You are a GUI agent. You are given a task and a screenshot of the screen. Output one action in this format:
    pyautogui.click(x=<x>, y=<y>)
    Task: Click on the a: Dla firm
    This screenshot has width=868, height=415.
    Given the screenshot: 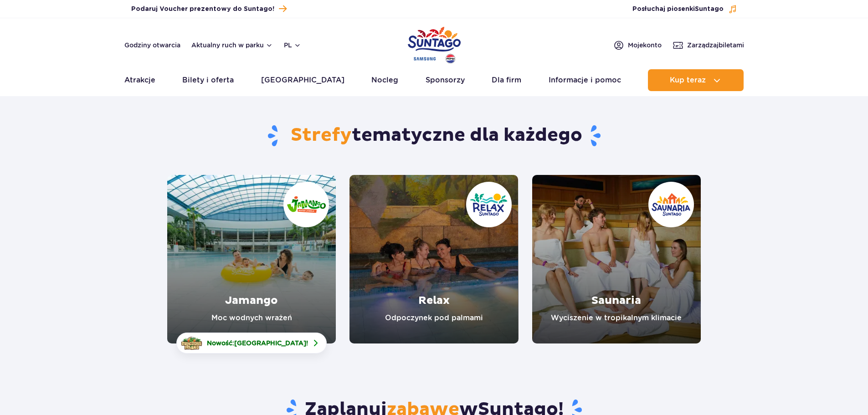 What is the action you would take?
    pyautogui.click(x=506, y=80)
    